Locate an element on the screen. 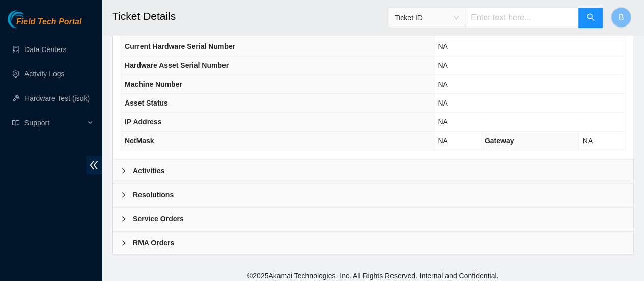 The image size is (644, 281). span: NetMask is located at coordinates (139, 141).